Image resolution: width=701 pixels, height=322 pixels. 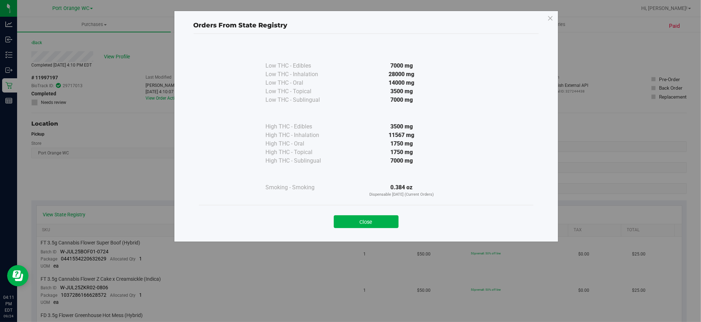 What do you see at coordinates (302, 91) in the screenshot?
I see `div: Low THC - Topical` at bounding box center [302, 91].